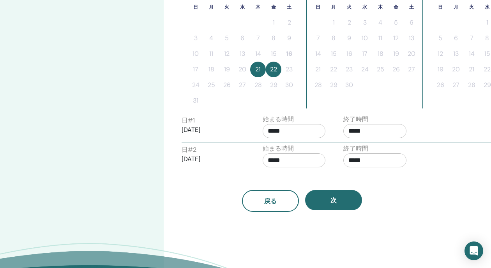 This screenshot has height=268, width=491. What do you see at coordinates (271, 201) in the screenshot?
I see `span: 戻る` at bounding box center [271, 201].